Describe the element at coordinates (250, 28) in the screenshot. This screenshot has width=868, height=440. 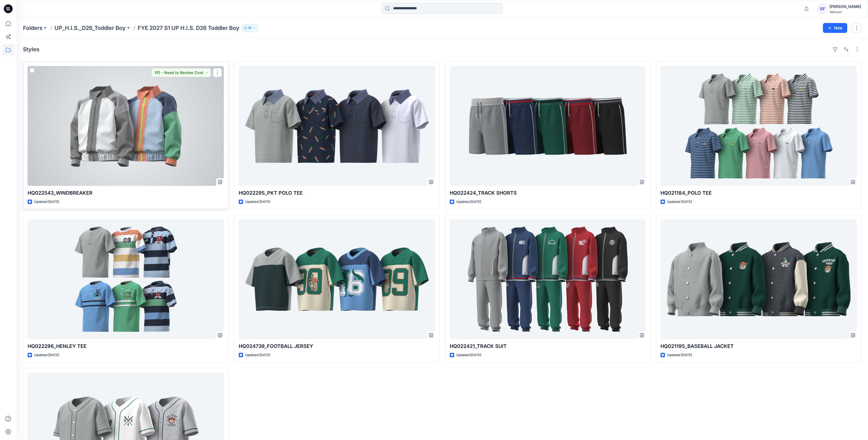
I see `button: 51` at that location.